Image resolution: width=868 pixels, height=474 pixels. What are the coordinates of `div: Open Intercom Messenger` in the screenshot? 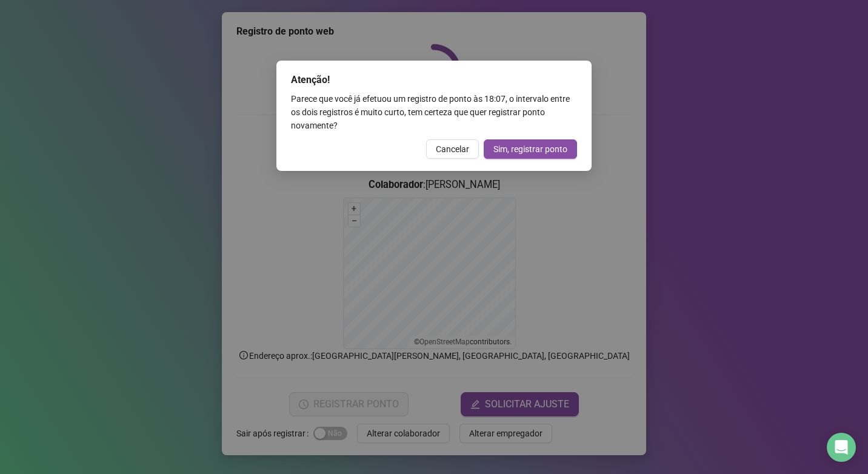 It's located at (842, 447).